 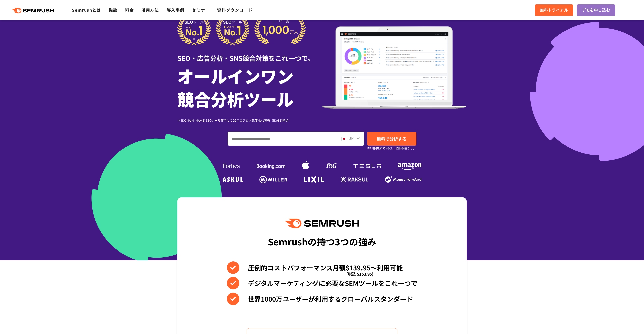 What do you see at coordinates (322, 299) in the screenshot?
I see `li: 世界1000万ユーザーが利用するグローバルスタンダード` at bounding box center [322, 299].